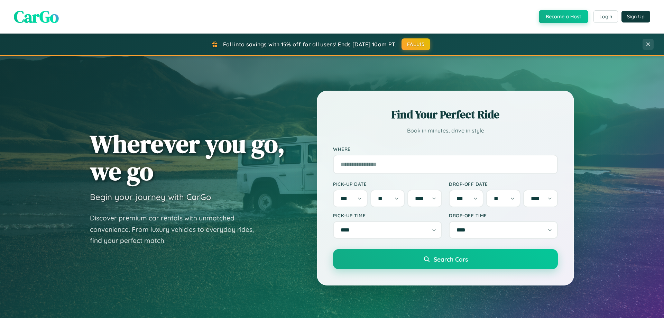  I want to click on p: Discover premium car rentals with unmatched convenience. From luxury vehicles to everyday rides, ..., so click(176, 229).